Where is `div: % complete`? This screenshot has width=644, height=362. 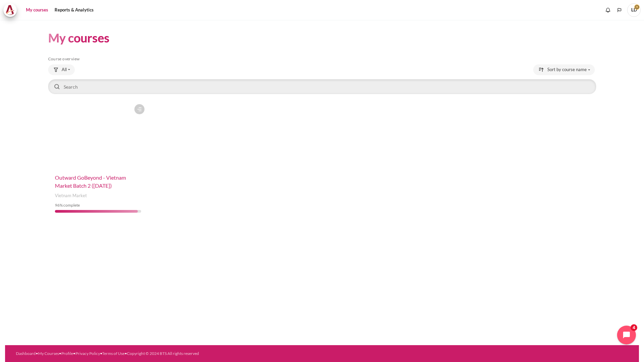 div: % complete is located at coordinates (98, 205).